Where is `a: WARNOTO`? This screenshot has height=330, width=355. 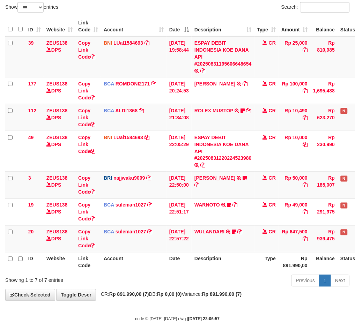
a: WARNOTO is located at coordinates (207, 205).